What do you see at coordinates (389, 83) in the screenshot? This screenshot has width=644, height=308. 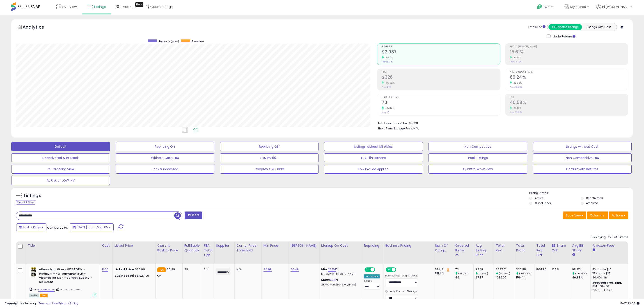 I see `small: 85.52%` at bounding box center [389, 83].